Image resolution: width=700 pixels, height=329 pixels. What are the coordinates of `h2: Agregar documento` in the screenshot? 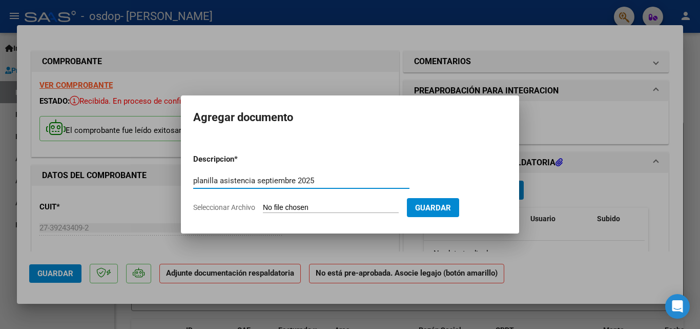 It's located at (350, 117).